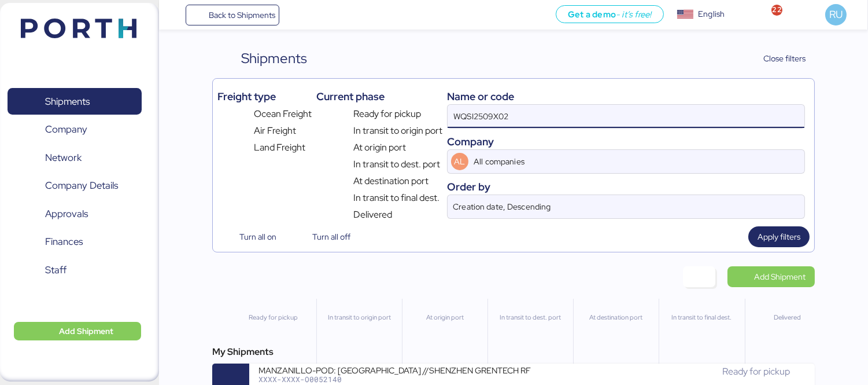 The height and width of the screenshot is (385, 868). I want to click on span: Network, so click(63, 158).